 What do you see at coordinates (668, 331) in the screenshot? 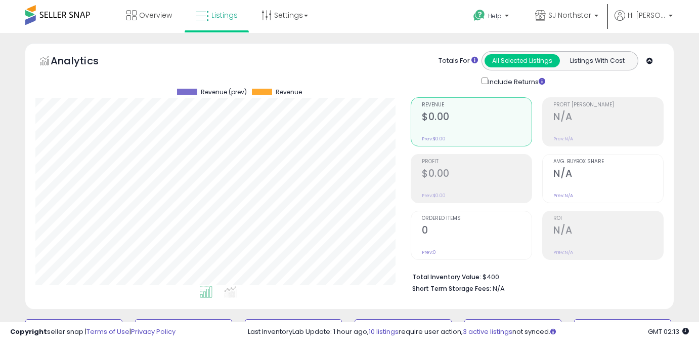
I see `span: 2025-08-18 02:13 GMT` at bounding box center [668, 331].